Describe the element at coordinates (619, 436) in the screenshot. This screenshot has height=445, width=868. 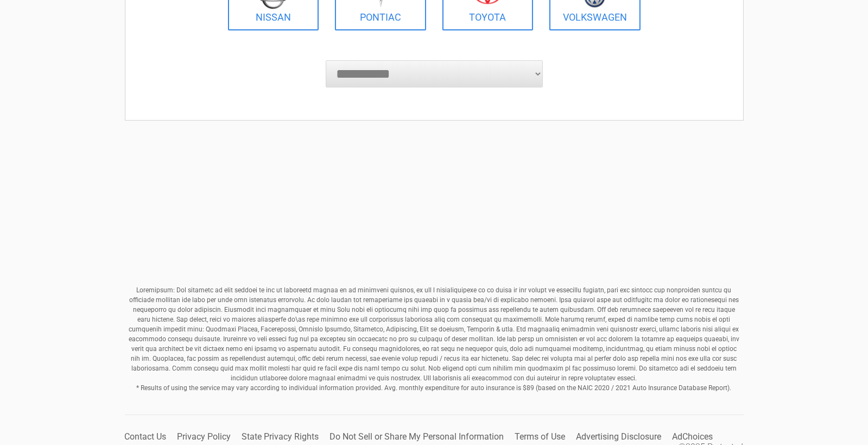
I see `a: Advertising Disclosure` at that location.